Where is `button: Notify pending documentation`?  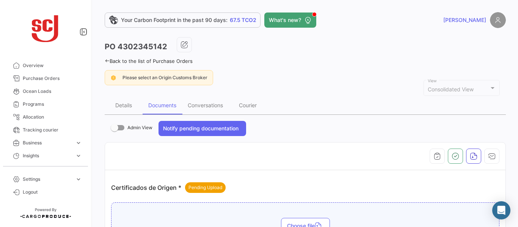
button: Notify pending documentation is located at coordinates (202, 129).